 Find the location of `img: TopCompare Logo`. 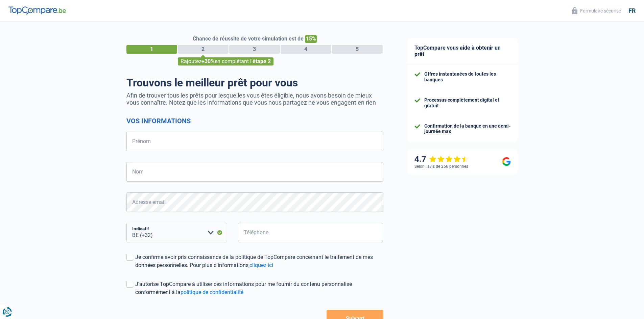

img: TopCompare Logo is located at coordinates (37, 10).